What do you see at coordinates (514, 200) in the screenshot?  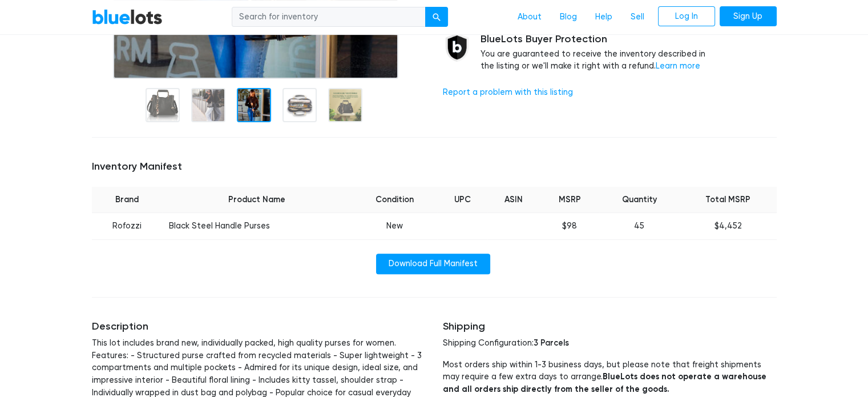 I see `th: ASIN` at bounding box center [514, 200].